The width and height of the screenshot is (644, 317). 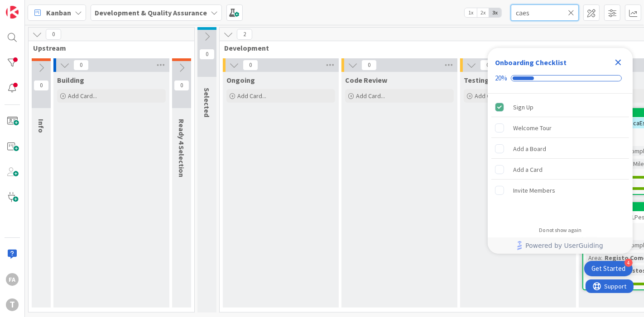 What do you see at coordinates (527, 170) in the screenshot?
I see `div: Add a Card` at bounding box center [527, 170].